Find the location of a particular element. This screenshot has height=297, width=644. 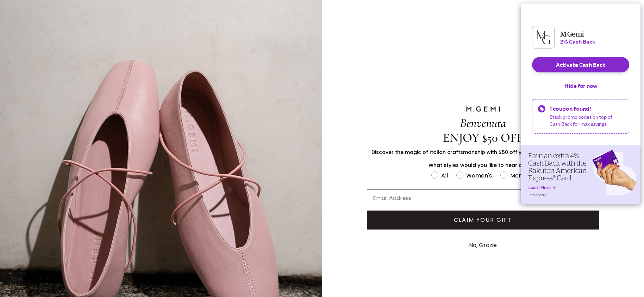

div: All is located at coordinates (444, 176).